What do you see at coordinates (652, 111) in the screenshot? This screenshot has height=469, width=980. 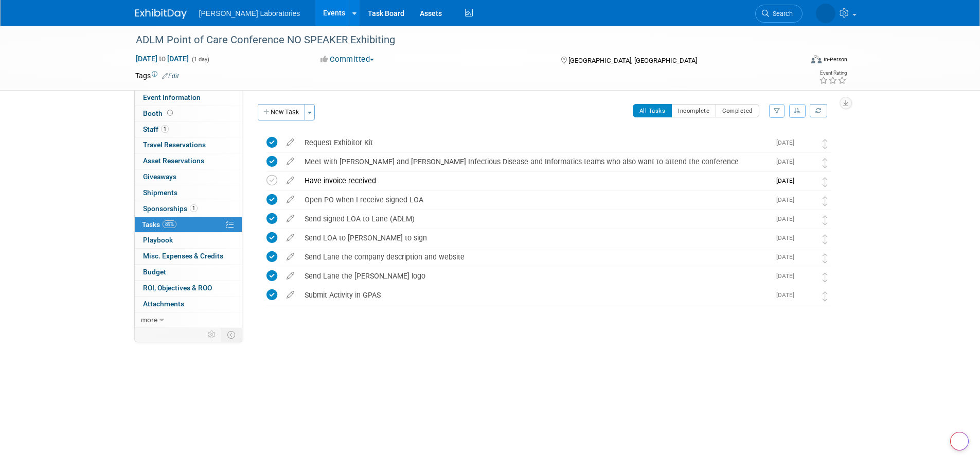 I see `button: All Tasks` at bounding box center [652, 111].